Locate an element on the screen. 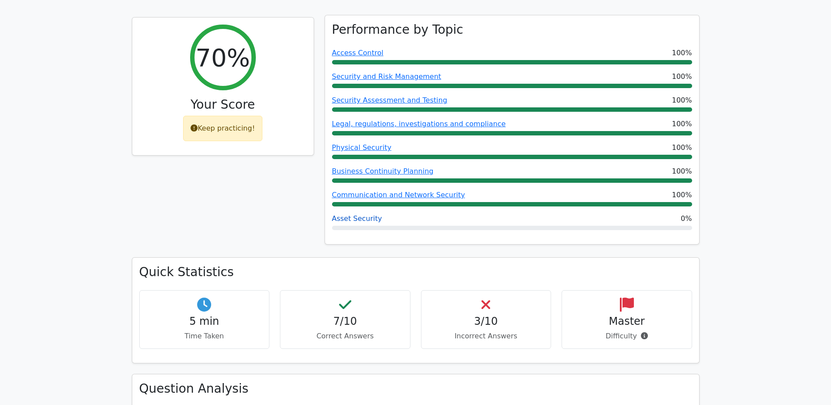  h2: 70% is located at coordinates (222, 57).